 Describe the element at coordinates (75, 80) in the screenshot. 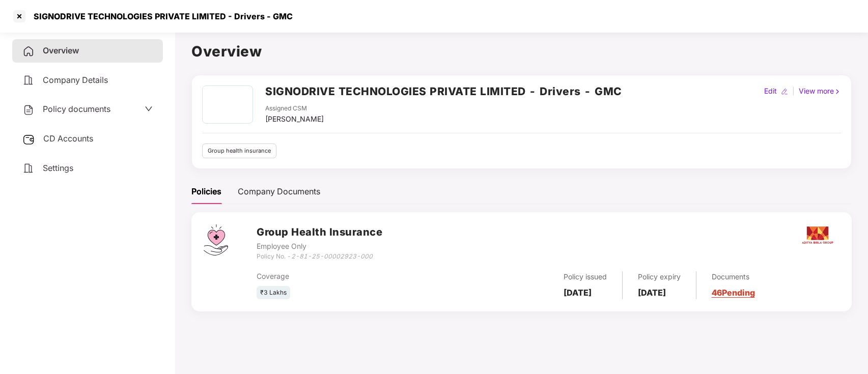

I see `span: Company Details` at that location.